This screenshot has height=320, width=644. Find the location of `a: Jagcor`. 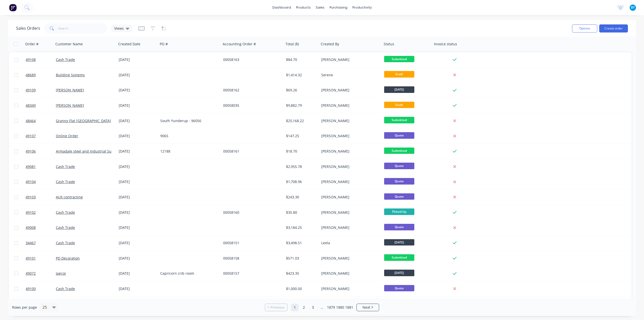

a: Jagcor is located at coordinates (61, 273).